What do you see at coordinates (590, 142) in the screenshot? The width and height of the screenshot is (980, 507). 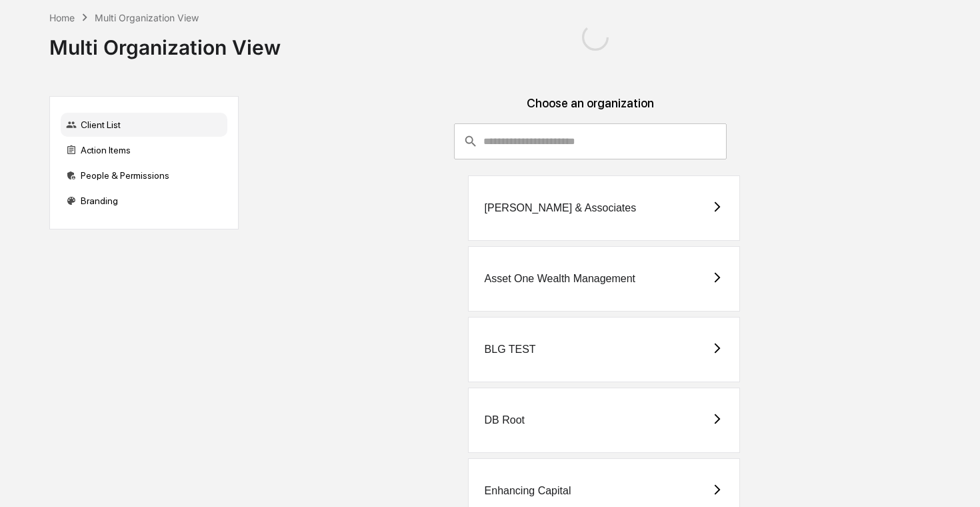 I see `div: consultant-dashboard__filter-organizations-search-bar` at bounding box center [590, 142].